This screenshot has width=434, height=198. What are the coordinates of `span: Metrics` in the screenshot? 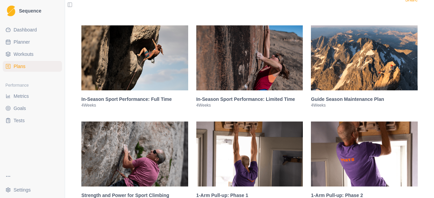 It's located at (21, 96).